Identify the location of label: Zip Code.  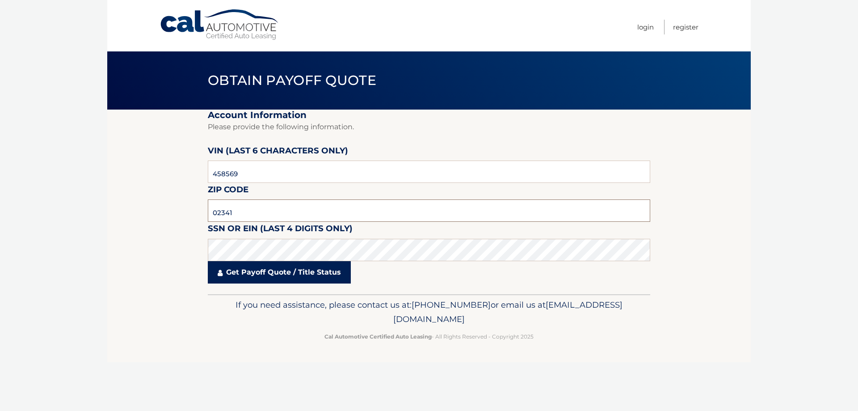
(228, 191).